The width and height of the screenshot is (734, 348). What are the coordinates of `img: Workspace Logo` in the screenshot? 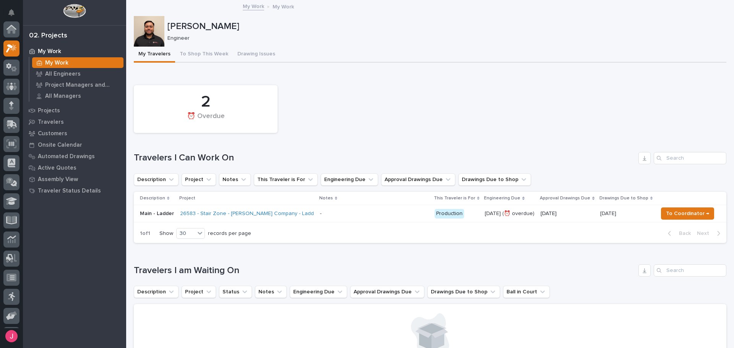 It's located at (74, 11).